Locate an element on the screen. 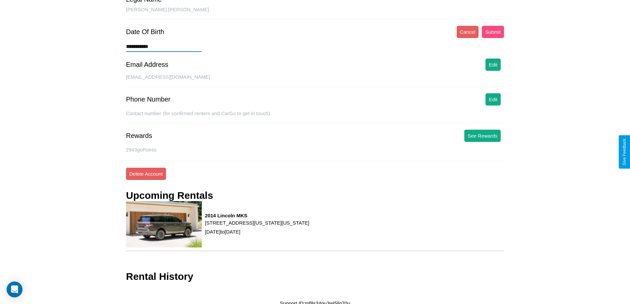  div: Rewards is located at coordinates (139, 136).